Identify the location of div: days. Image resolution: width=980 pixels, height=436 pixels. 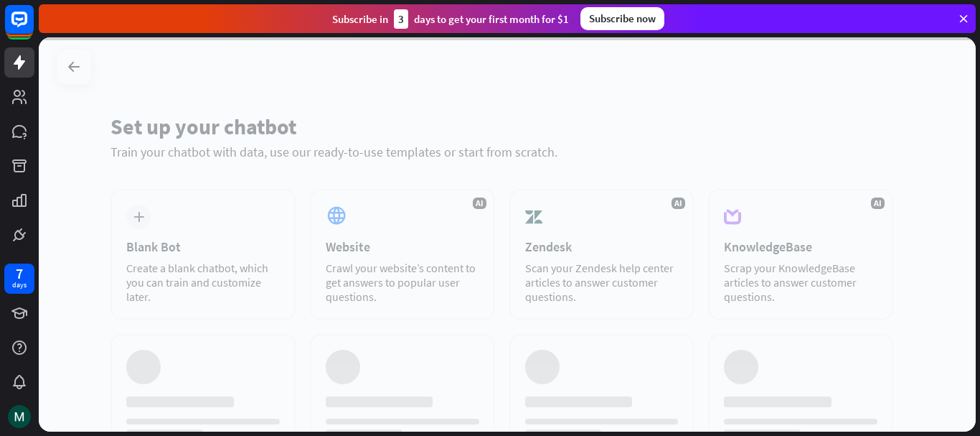
(19, 285).